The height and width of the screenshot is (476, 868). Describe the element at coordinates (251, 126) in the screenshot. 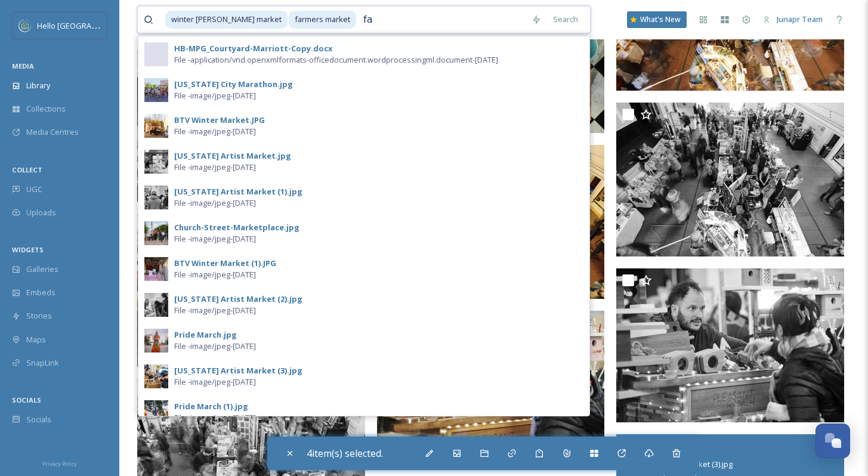

I see `img: Vermont Artist Market (33).jpg` at that location.